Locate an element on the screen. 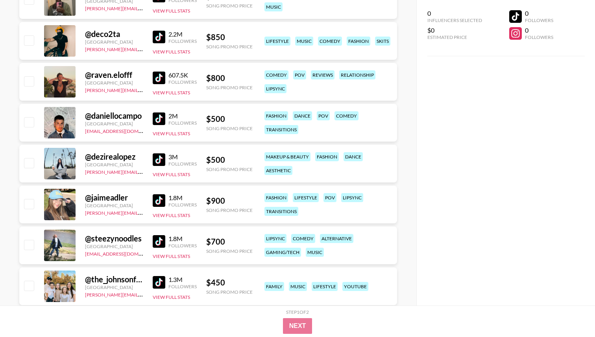 This screenshot has width=595, height=337. div: makeup & beauty is located at coordinates (287, 157).